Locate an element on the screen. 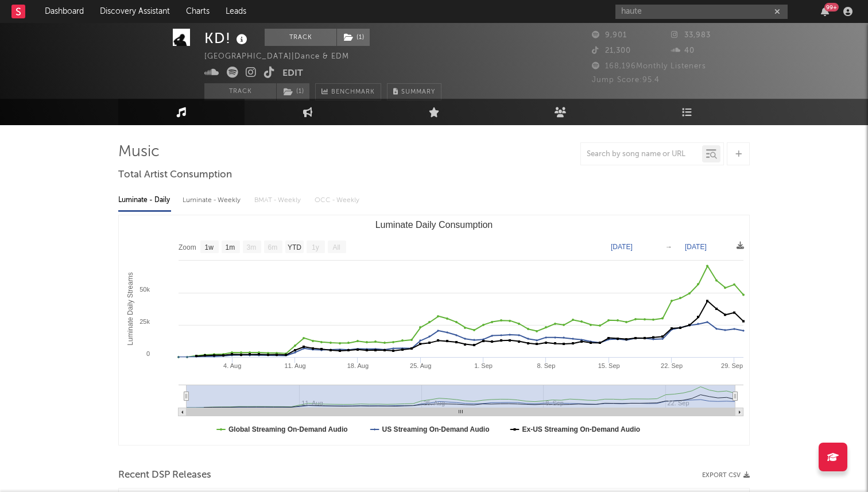 The height and width of the screenshot is (492, 868). text: Luminate Daily Streams is located at coordinates (130, 308).